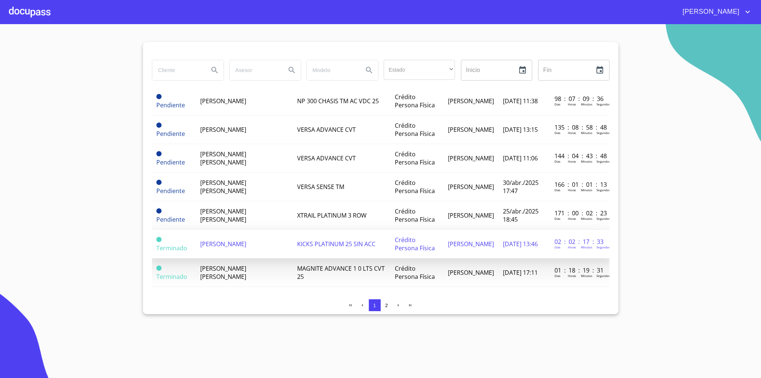 This screenshot has height=378, width=761. I want to click on span: MAGNITE ADVANCE 1 0 LTS CVT 25, so click(341, 272).